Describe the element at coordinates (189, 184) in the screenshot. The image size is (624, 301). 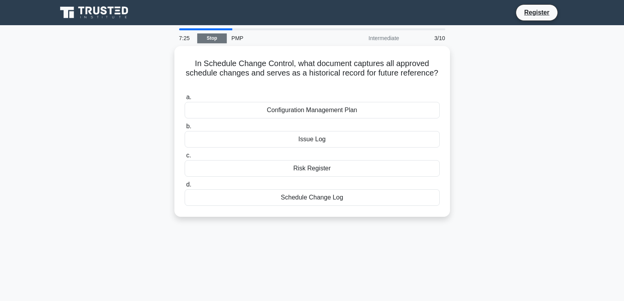
I see `span: d.` at that location.